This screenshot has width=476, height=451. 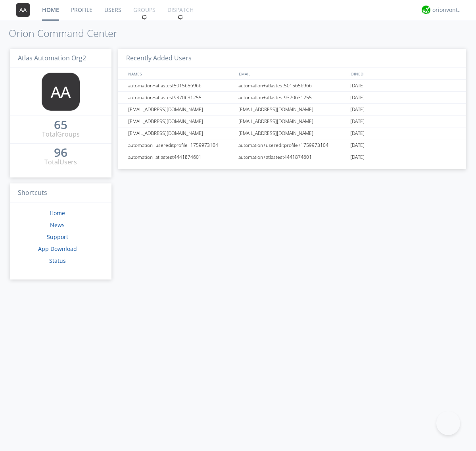 I want to click on span: Atlas Automation Org2, so click(x=52, y=58).